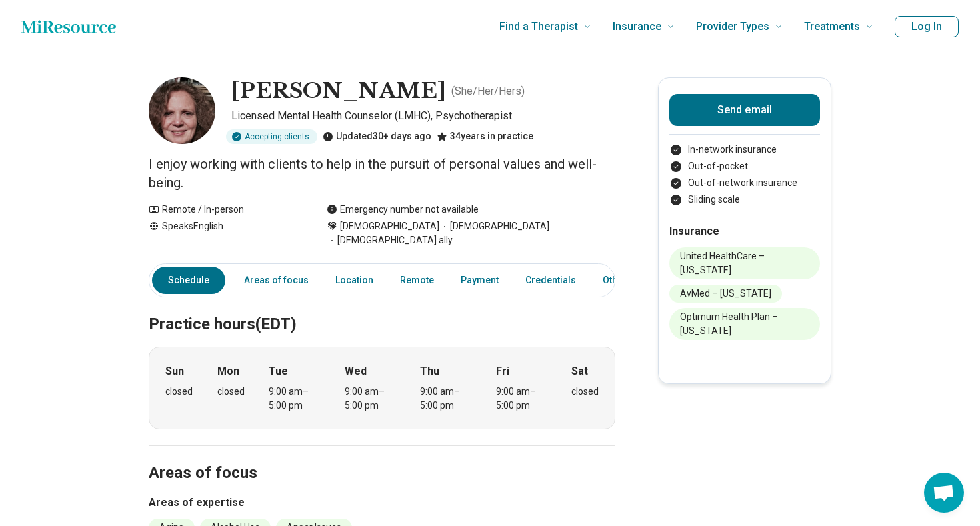  What do you see at coordinates (733, 27) in the screenshot?
I see `span: Provider Types` at bounding box center [733, 27].